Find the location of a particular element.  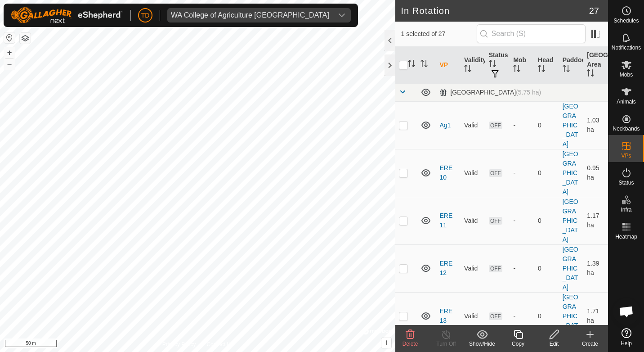

span: Delete is located at coordinates (410, 344).